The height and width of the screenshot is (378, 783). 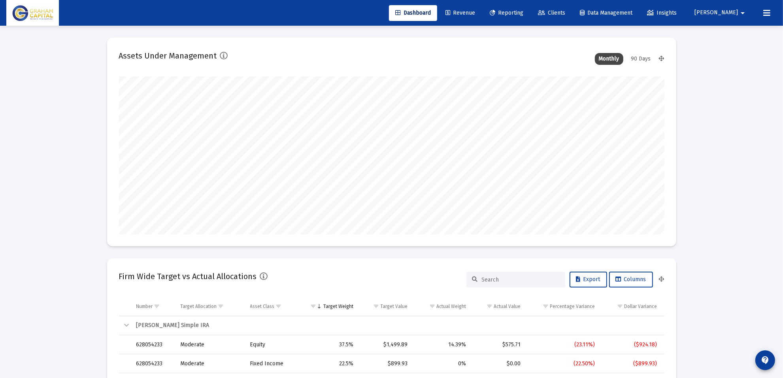 What do you see at coordinates (489, 306) in the screenshot?
I see `span: Show filter options for column 'Actual Value'` at bounding box center [489, 306].